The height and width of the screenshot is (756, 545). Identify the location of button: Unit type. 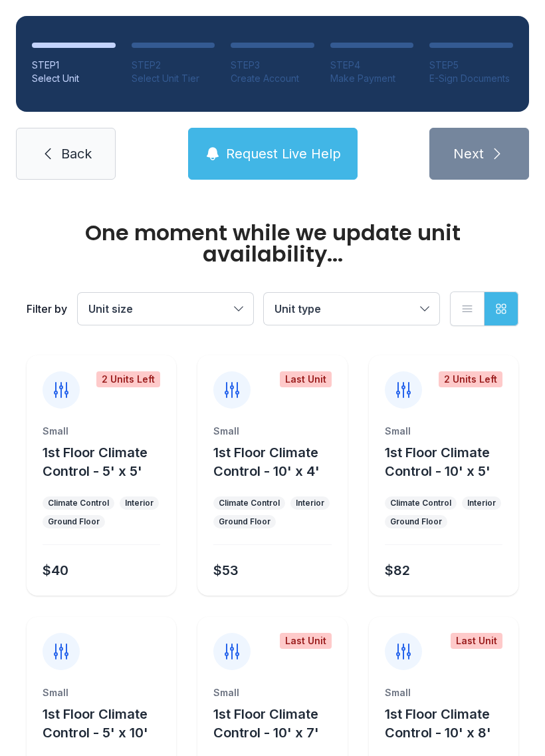
(351, 308).